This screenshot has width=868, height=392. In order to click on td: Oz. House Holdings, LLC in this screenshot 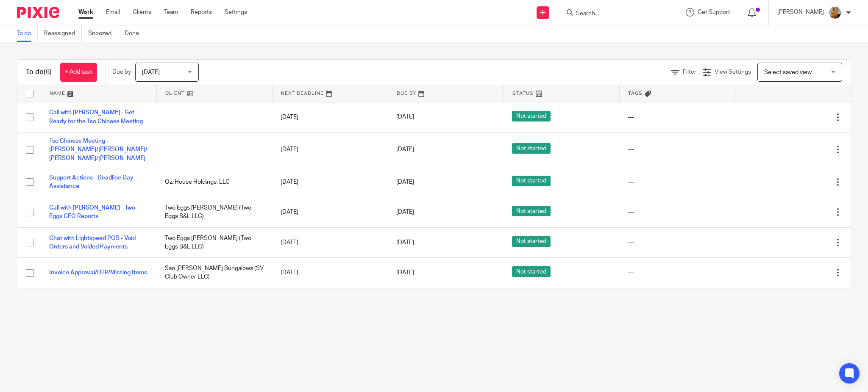, I will do `click(214, 182)`.